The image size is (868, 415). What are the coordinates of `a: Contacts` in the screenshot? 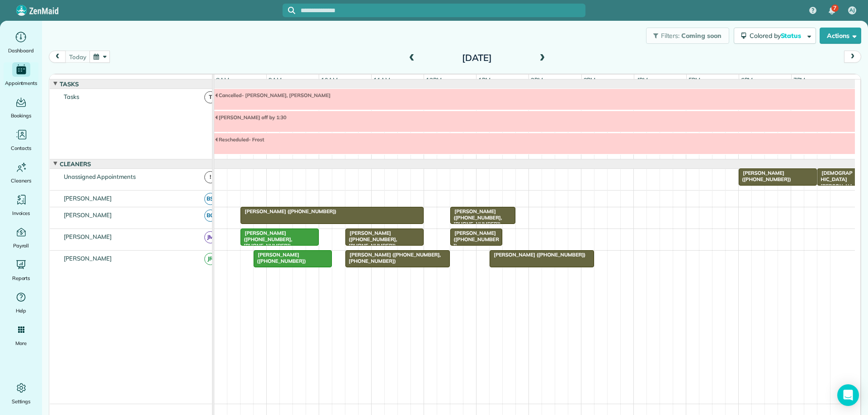 It's located at (21, 140).